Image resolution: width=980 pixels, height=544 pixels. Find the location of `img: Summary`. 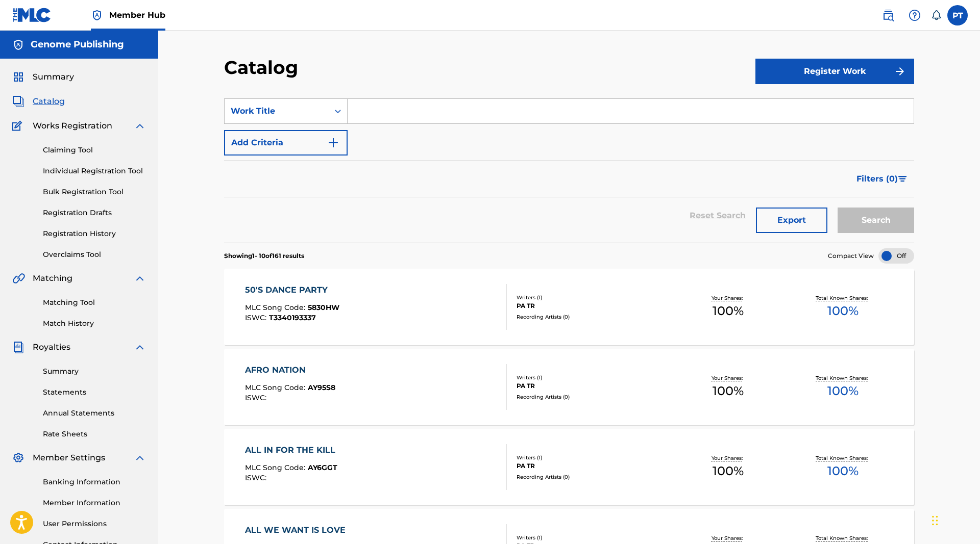

img: Summary is located at coordinates (18, 77).